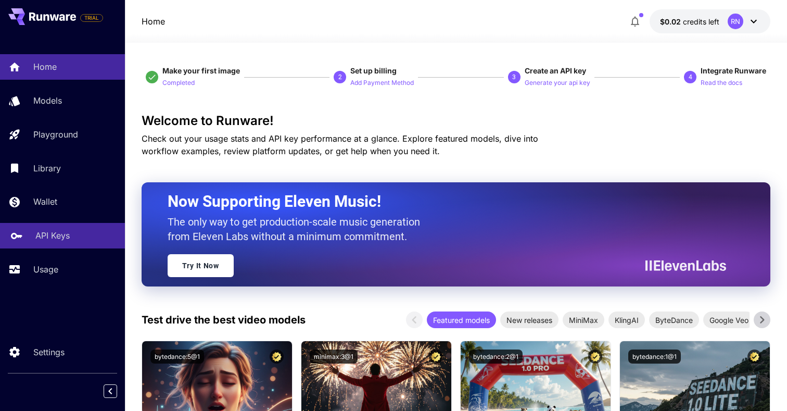 The height and width of the screenshot is (411, 787). What do you see at coordinates (177, 356) in the screenshot?
I see `button: bytedance:5@1` at bounding box center [177, 356].